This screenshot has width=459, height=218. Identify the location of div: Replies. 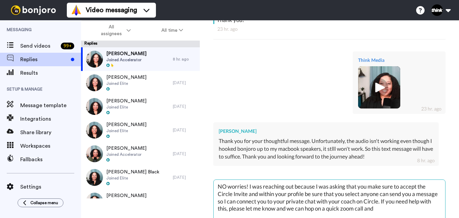
(140, 44).